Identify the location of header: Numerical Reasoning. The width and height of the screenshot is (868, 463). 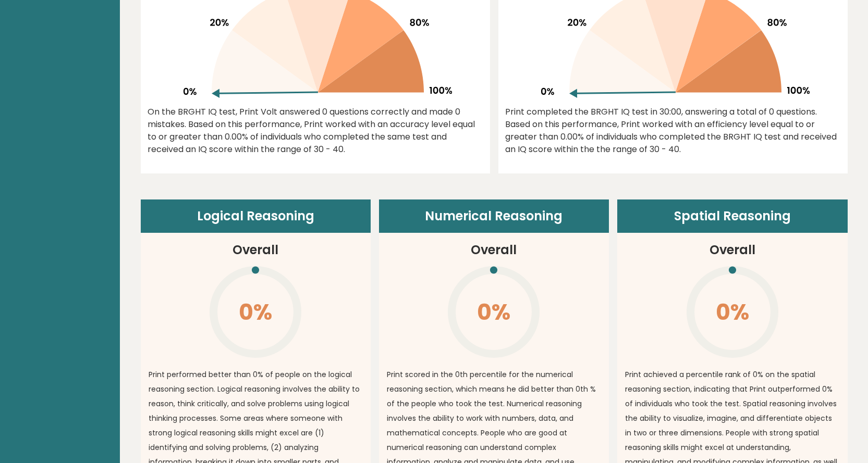
(494, 216).